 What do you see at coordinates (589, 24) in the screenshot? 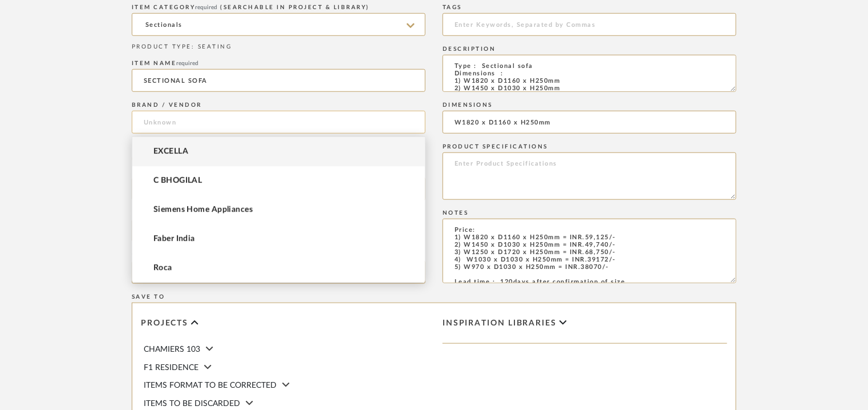
I see `input: Enter Keywords, Separated by Commas` at bounding box center [589, 24].